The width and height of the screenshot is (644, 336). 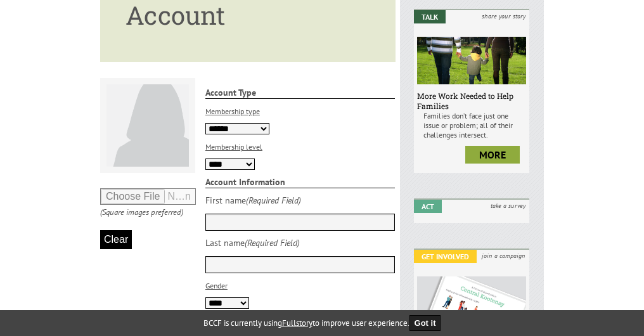 I want to click on em: Get Involved, so click(x=445, y=256).